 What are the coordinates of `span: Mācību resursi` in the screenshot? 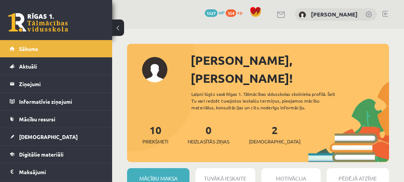 It's located at (37, 119).